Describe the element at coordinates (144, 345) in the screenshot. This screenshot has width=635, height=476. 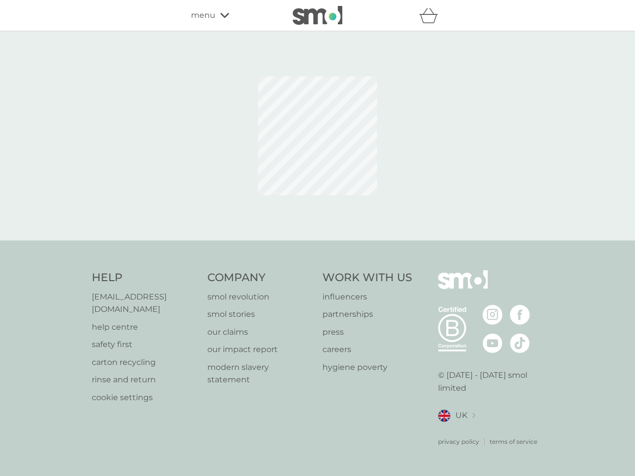
I see `a: safety first` at that location.